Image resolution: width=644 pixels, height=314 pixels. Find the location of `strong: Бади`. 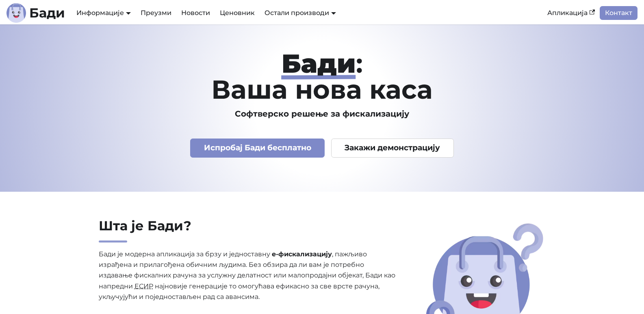

strong: Бади is located at coordinates (318, 64).